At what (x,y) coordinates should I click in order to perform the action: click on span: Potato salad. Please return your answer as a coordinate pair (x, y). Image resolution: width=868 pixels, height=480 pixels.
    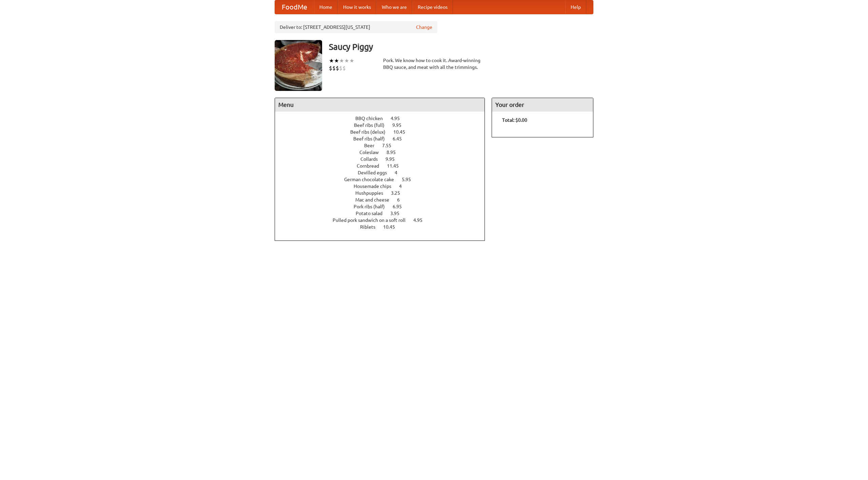
    Looking at the image, I should click on (372, 214).